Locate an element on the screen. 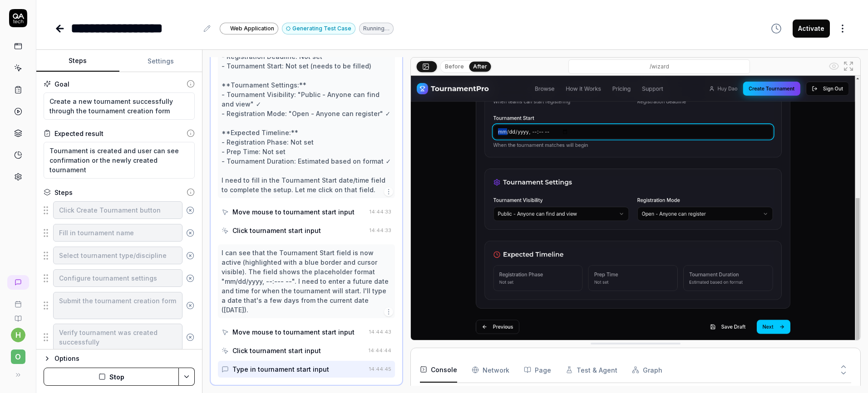 This screenshot has width=868, height=393. div: Options is located at coordinates (124, 359).